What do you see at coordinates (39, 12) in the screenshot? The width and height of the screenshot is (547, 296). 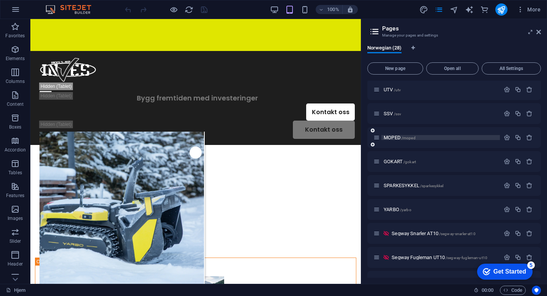 I see `div: Get Started` at bounding box center [39, 12].